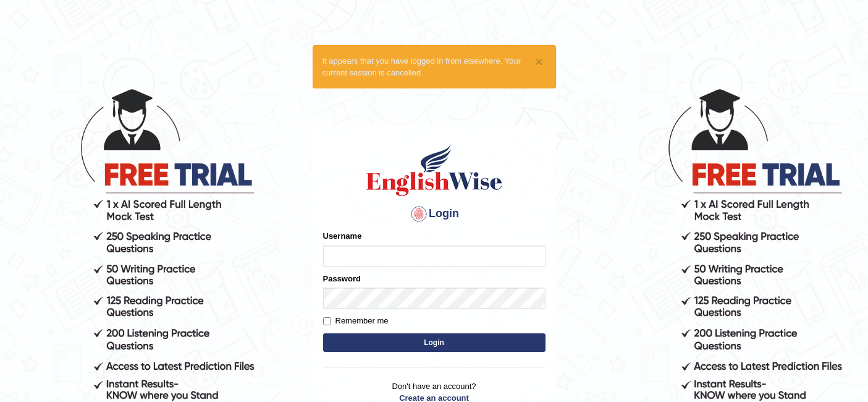 The width and height of the screenshot is (868, 402). I want to click on label: Username, so click(343, 235).